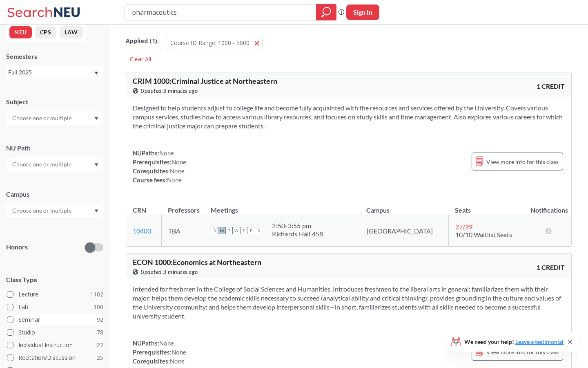  What do you see at coordinates (55, 72) in the screenshot?
I see `div: Fall 2025Dropdown arrow` at bounding box center [55, 72].